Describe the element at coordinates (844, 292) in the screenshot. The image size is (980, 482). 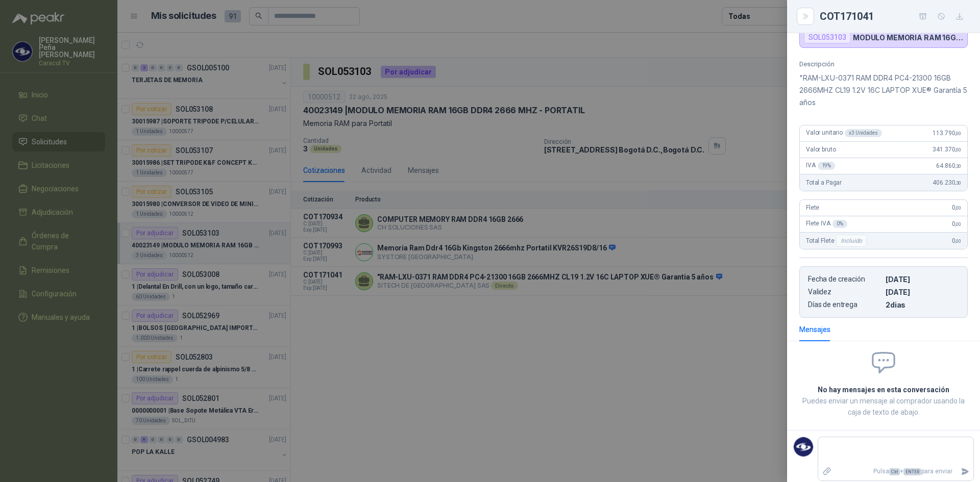
I see `p: Validez` at that location.